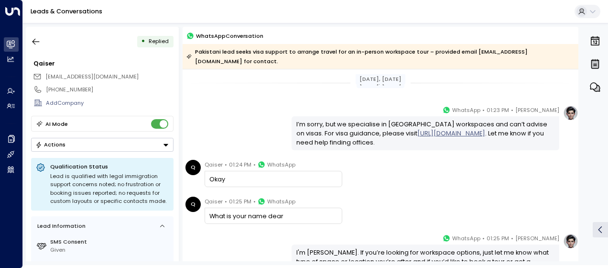  Describe the element at coordinates (66, 11) in the screenshot. I see `a: Leads & Conversations` at that location.